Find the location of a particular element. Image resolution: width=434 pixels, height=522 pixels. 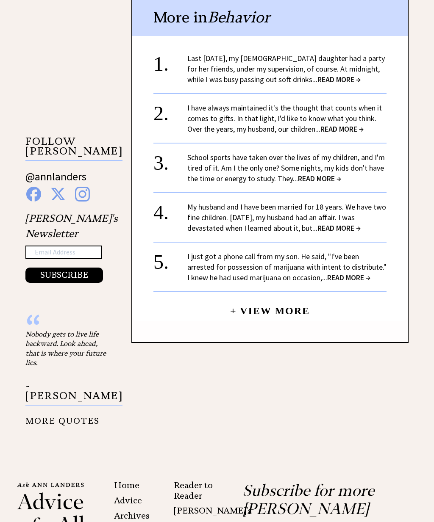

img: instagram%20blue.png is located at coordinates (82, 194).